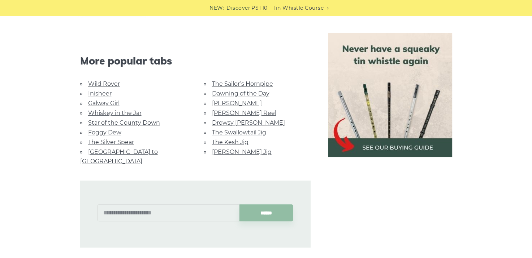 This screenshot has height=258, width=532. Describe the element at coordinates (240, 93) in the screenshot. I see `a: Dawning of the Day` at that location.